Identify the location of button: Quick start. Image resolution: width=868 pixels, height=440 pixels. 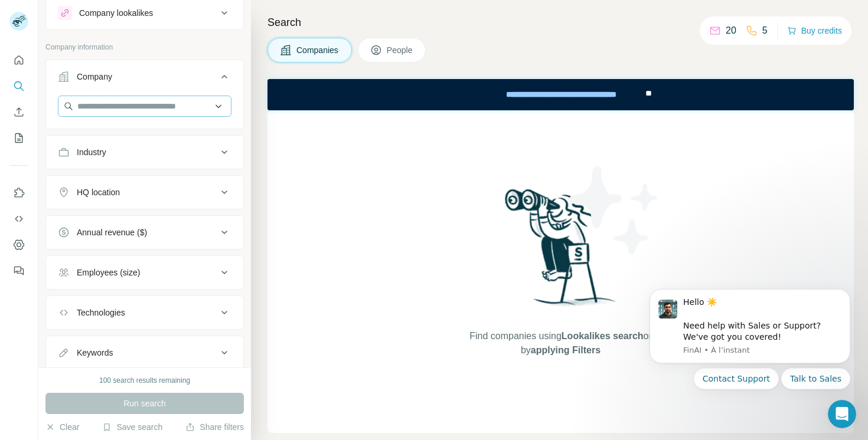
(19, 60).